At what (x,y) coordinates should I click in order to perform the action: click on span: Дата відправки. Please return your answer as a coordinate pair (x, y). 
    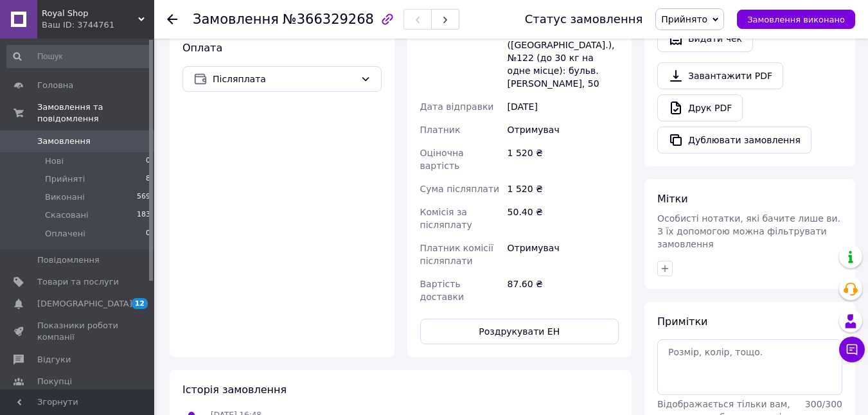
    Looking at the image, I should click on (457, 106).